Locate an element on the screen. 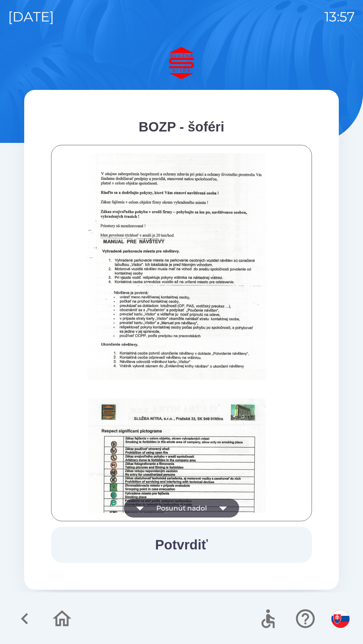  img: Logo is located at coordinates (181, 63).